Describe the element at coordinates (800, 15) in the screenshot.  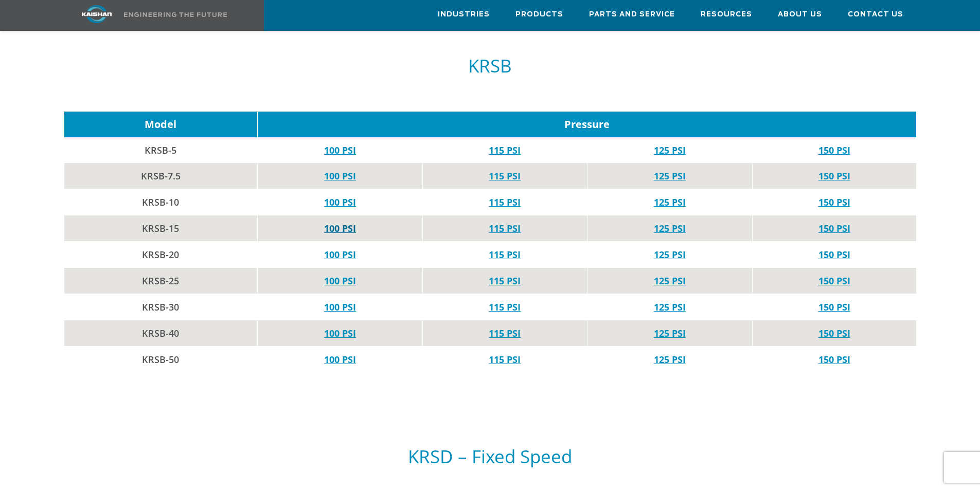
I see `span: About Us` at that location.